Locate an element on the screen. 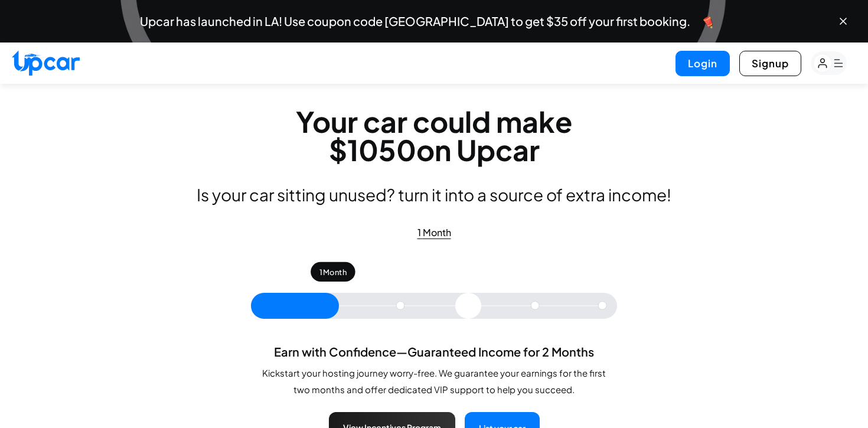  h3: Earn with Confidence—Guaranteed Income for 2 Months is located at coordinates (434, 352).